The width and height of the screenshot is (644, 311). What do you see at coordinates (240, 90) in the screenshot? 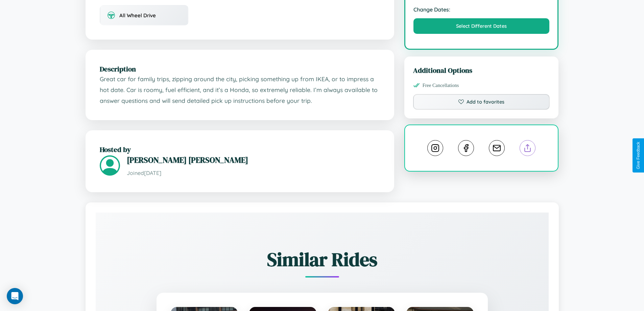
I see `p: Great car for family trips, zipping around the city, picking something up from IKEA, or to impres...` at bounding box center [240, 90].